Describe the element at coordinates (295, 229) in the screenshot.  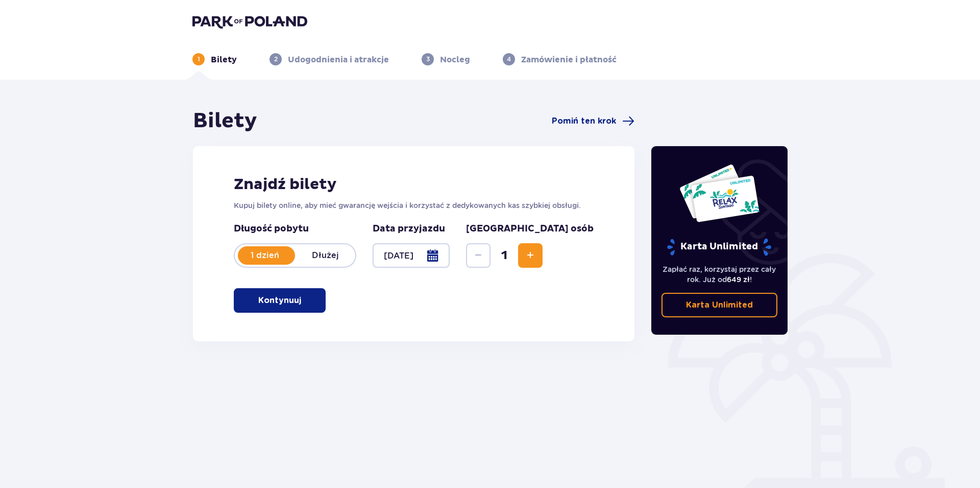
I see `p: Długość pobytu` at that location.